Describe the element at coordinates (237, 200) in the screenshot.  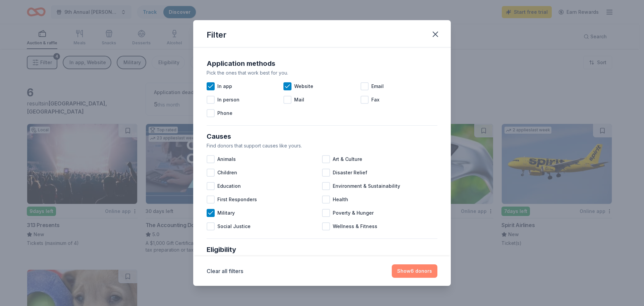
I see `span: First Responders` at that location.